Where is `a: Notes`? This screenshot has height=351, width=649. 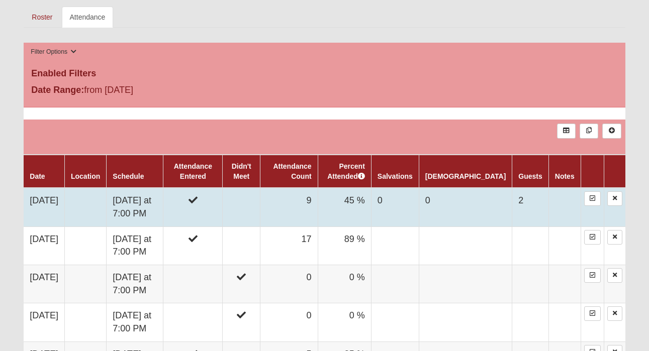 a: Notes is located at coordinates (564, 176).